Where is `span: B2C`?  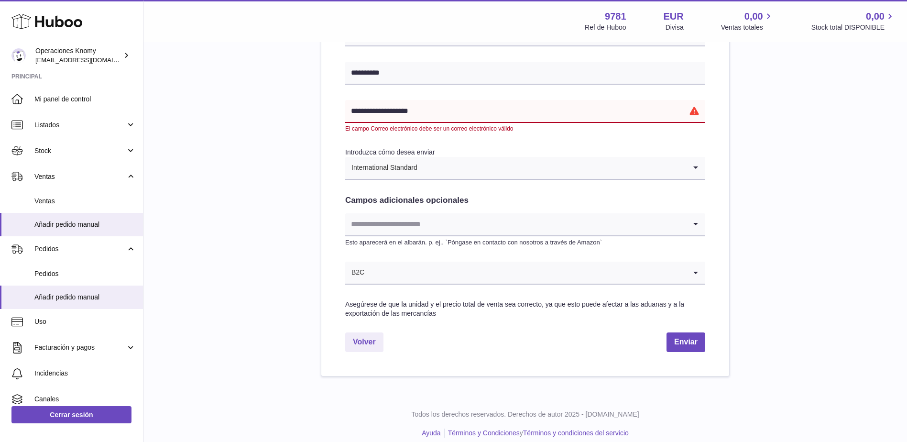
span: B2C is located at coordinates (355, 273).